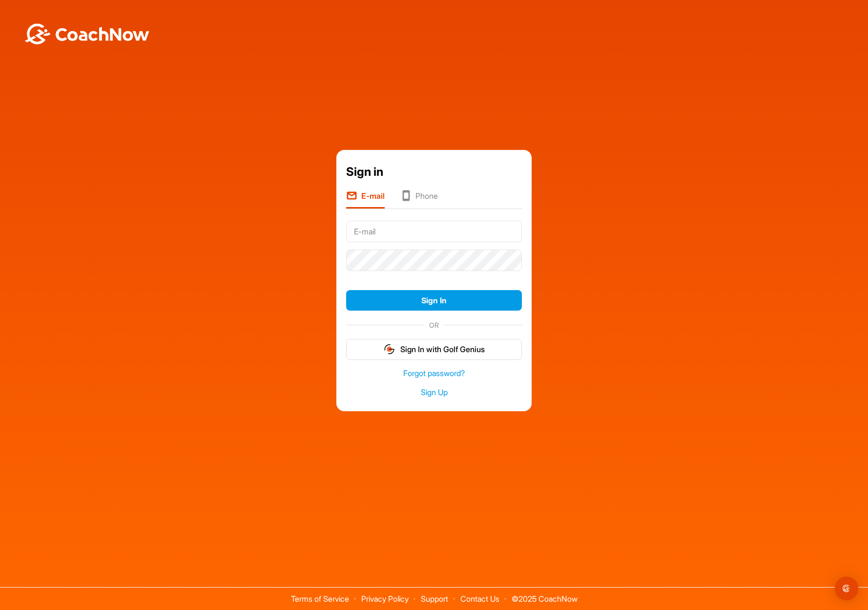 The width and height of the screenshot is (868, 610). I want to click on img: BwLJSsUCoWCh5upNqxVrqldRgqLPVwmV24tXu5FoVAoFEpwwqQ3VIfuoInZCoVCoTD4vwADAC3ZFMkVEQFDAAAAAElFTkSuQmCC, so click(87, 34).